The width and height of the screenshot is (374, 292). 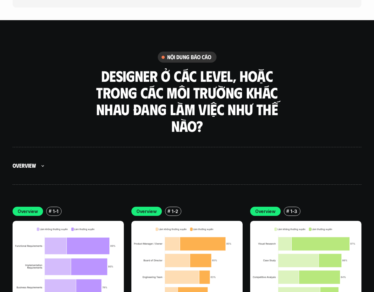 I want to click on h5: Overview, so click(x=24, y=165).